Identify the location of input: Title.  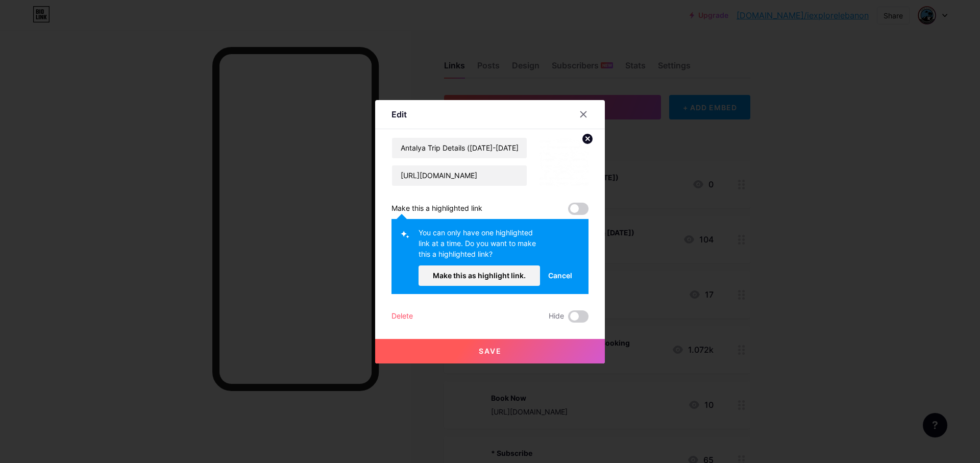
(459, 148).